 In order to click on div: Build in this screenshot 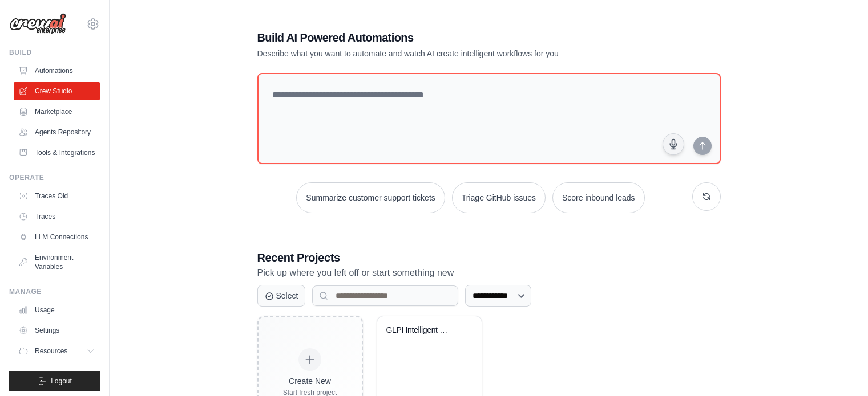, I will do `click(54, 52)`.